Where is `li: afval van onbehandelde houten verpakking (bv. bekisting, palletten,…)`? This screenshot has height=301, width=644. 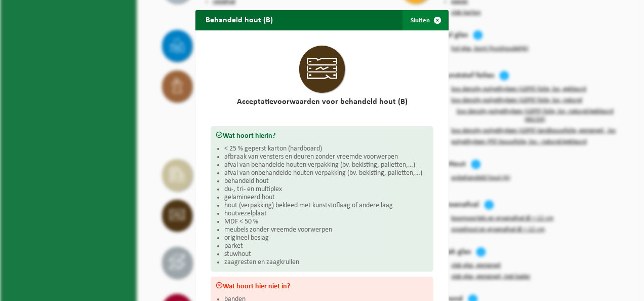
li: afval van onbehandelde houten verpakking (bv. bekisting, palletten,…) is located at coordinates (326, 173).